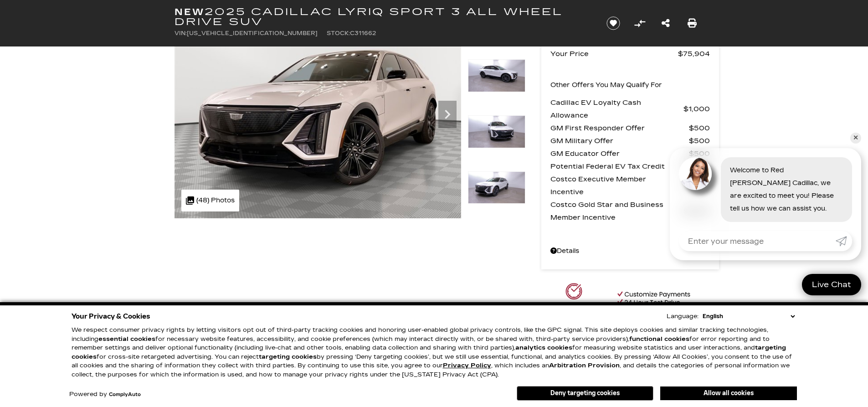 This screenshot has width=868, height=407. I want to click on a: GM Military Offer $500, so click(630, 141).